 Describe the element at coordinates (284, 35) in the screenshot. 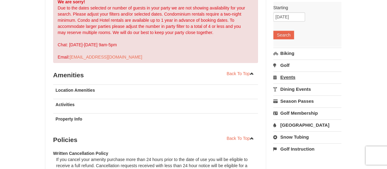

I see `button: Search` at that location.